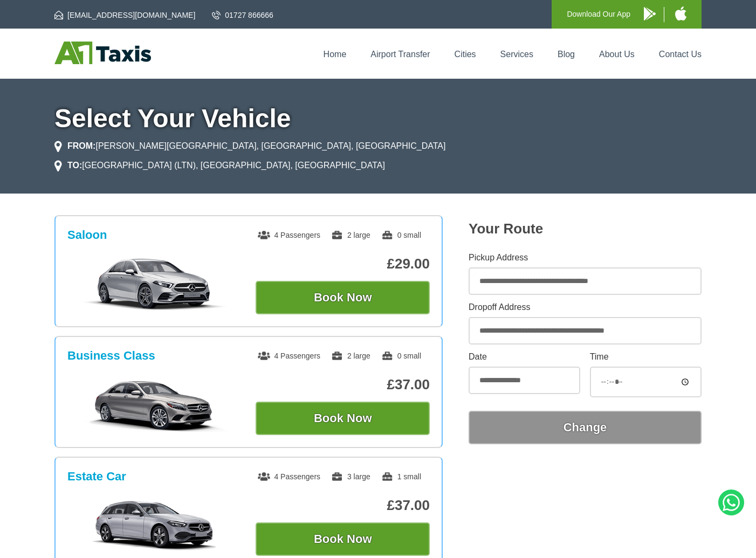 The image size is (756, 558). I want to click on h1: Select Your Vehicle, so click(378, 119).